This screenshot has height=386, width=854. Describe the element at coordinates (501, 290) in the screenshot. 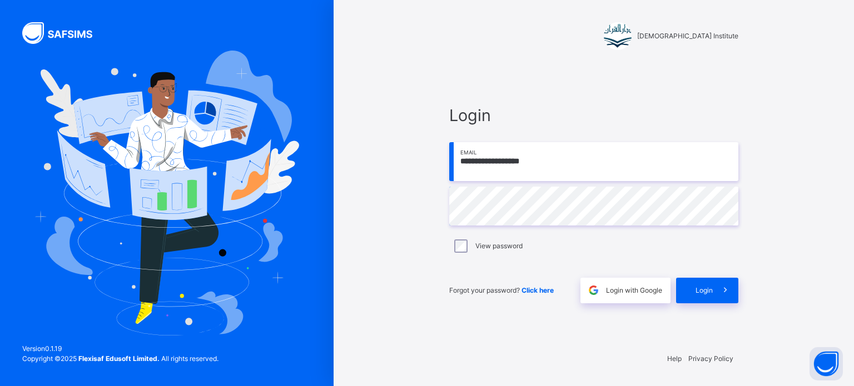

I see `span: Forgot your password?` at that location.